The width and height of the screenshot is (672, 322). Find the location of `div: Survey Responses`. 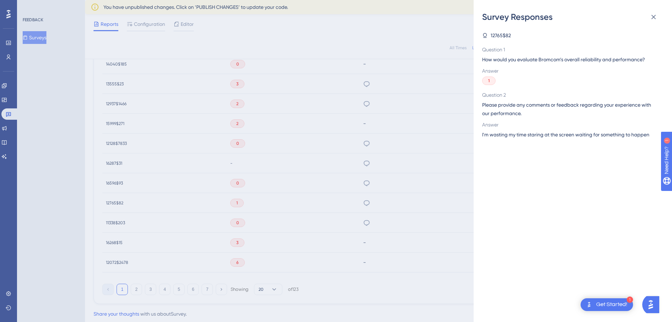

div: Survey Responses is located at coordinates (573, 17).